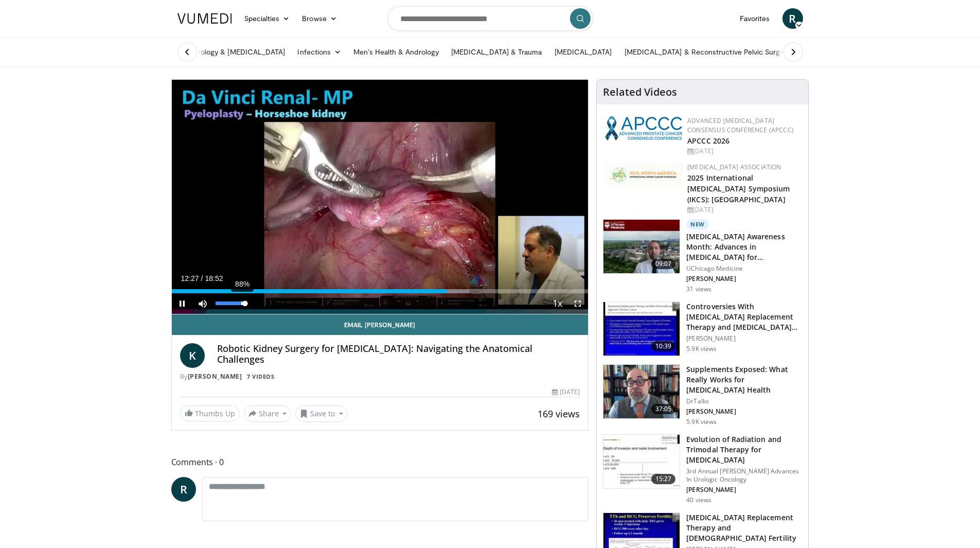  What do you see at coordinates (210, 413) in the screenshot?
I see `a: Thumbs Up` at bounding box center [210, 413].